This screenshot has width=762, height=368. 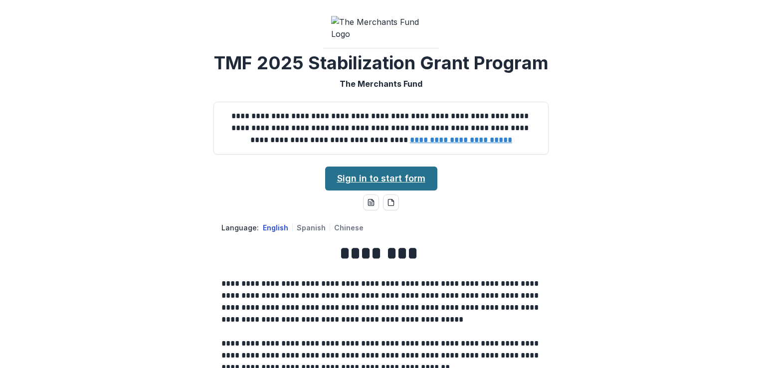 What do you see at coordinates (381, 179) in the screenshot?
I see `a: Sign in to start form` at bounding box center [381, 179].